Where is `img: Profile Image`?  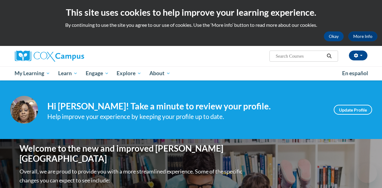 img: Profile Image is located at coordinates (24, 110).